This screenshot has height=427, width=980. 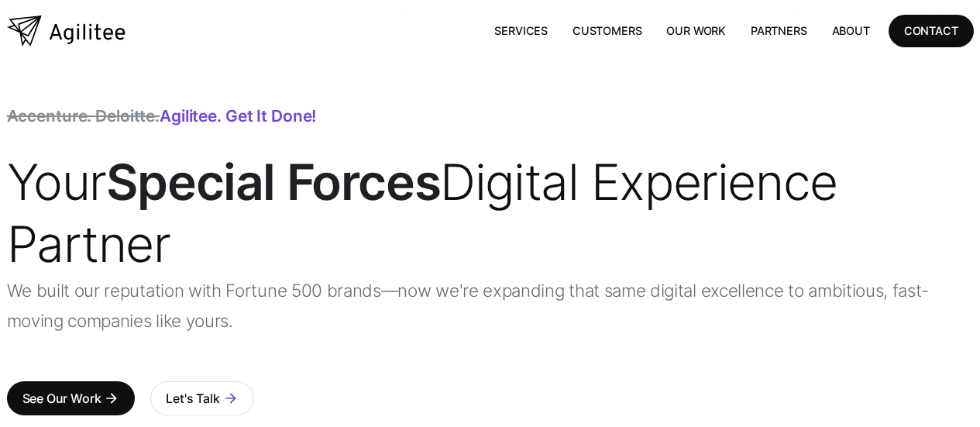 What do you see at coordinates (84, 116) in the screenshot?
I see `span: Accenture. Deloitte.` at bounding box center [84, 116].